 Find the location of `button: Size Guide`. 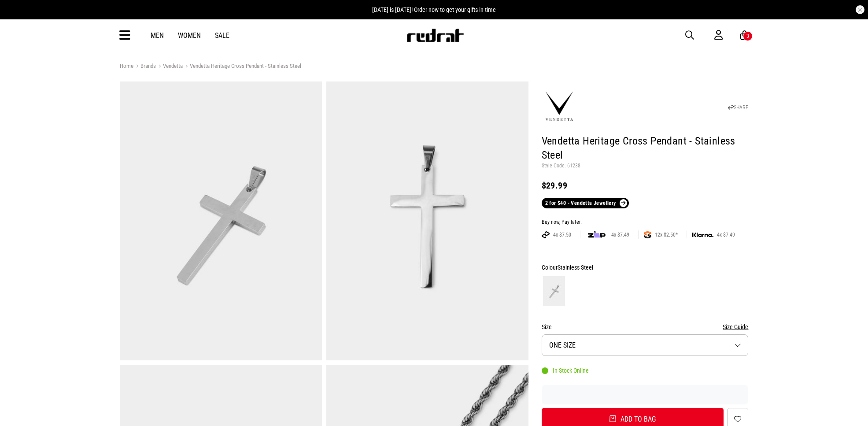

button: Size Guide is located at coordinates (735, 327).